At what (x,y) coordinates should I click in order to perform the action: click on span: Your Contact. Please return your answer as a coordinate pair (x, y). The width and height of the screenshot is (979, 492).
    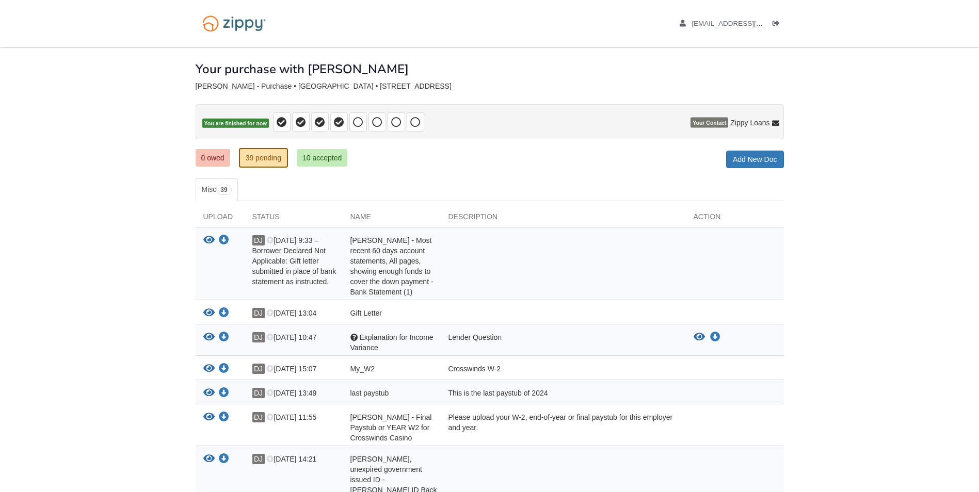
    Looking at the image, I should click on (709, 123).